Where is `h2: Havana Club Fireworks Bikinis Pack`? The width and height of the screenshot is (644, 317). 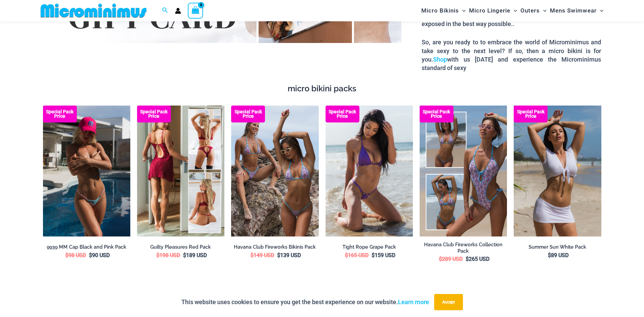
h2: Havana Club Fireworks Bikinis Pack is located at coordinates (275, 247).